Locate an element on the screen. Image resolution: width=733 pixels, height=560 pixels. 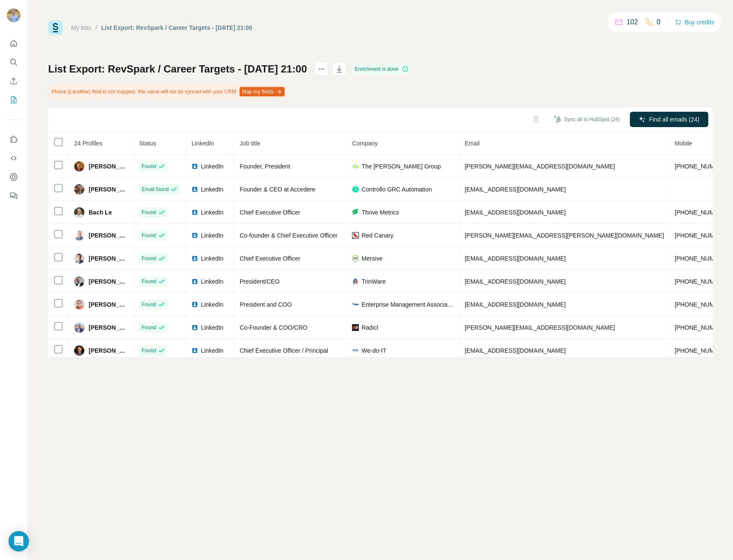
img: Surfe Logo is located at coordinates (55, 28).